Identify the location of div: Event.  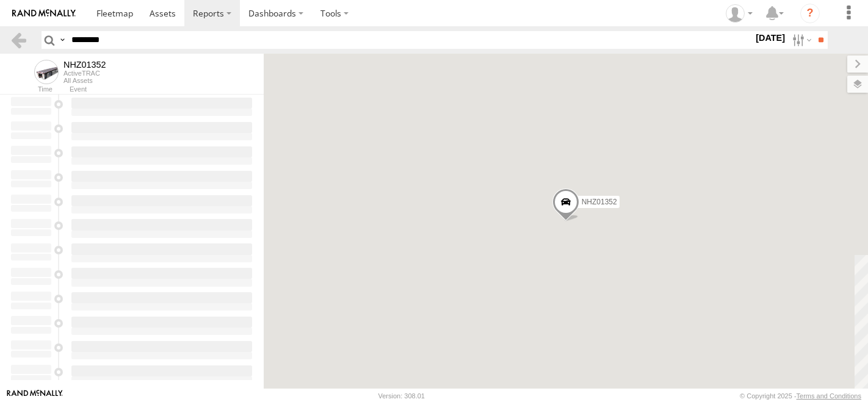
(167, 90).